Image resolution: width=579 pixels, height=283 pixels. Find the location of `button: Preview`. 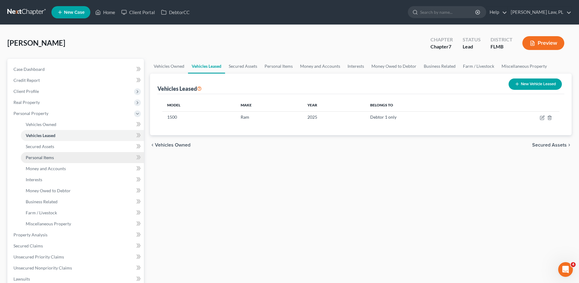

button: Preview is located at coordinates (543, 43).